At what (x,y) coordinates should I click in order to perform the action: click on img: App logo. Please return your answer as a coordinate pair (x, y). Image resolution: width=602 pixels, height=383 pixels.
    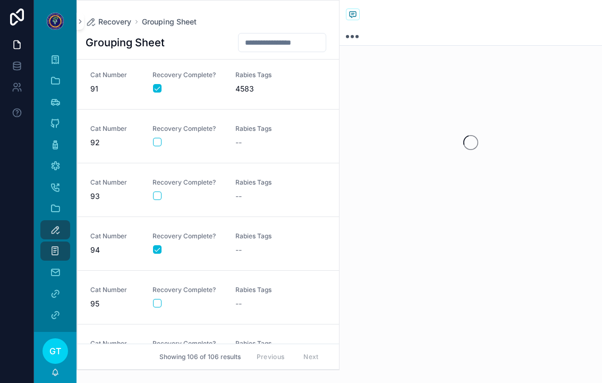
    Looking at the image, I should click on (55, 21).